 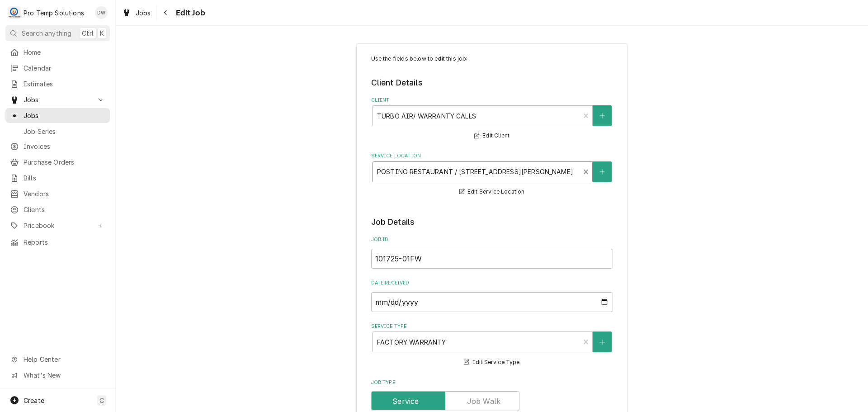 I want to click on button: Navigate back, so click(x=166, y=13).